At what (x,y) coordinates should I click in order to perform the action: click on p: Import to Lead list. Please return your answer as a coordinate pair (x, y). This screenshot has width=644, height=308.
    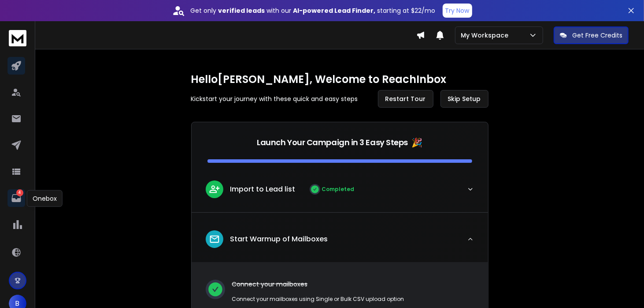
    Looking at the image, I should click on (263, 189).